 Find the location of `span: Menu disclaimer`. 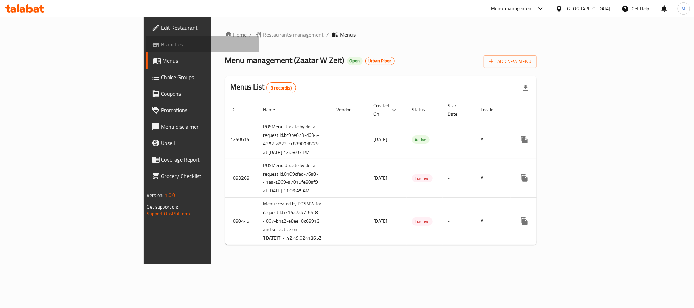

span: Menu disclaimer is located at coordinates (208, 126).